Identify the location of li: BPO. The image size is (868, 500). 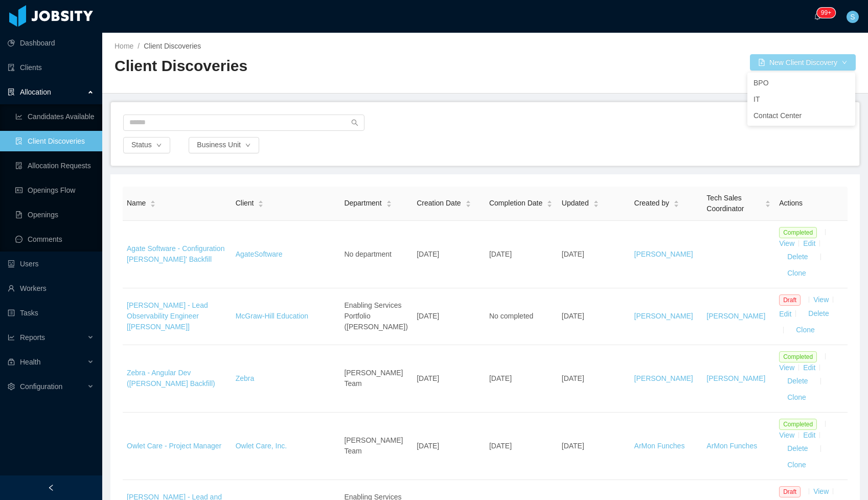
(801, 83).